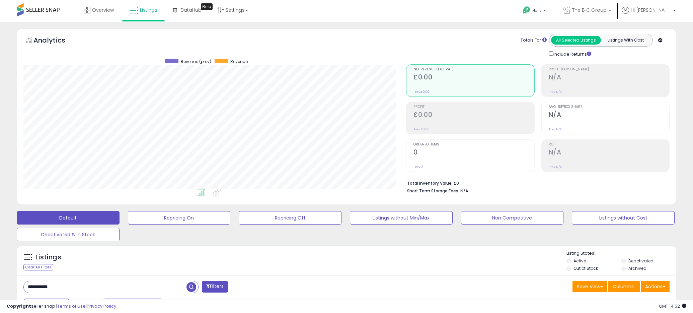  Describe the element at coordinates (215, 286) in the screenshot. I see `button: Filters` at that location.